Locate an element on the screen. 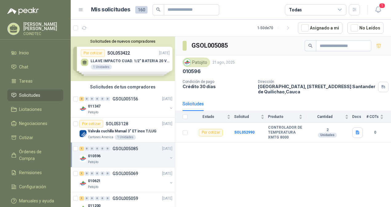 This screenshot has width=391, height=207. p: 010621 is located at coordinates (94, 181).